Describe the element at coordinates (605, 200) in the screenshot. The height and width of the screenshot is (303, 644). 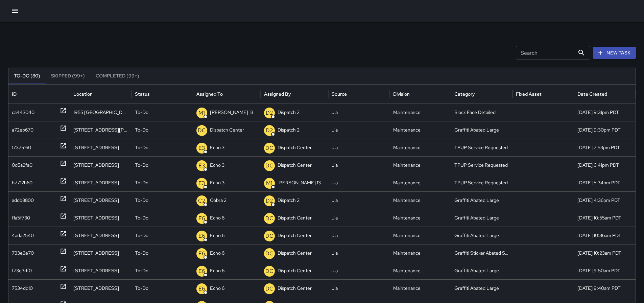
I see `div: 10/2/2025, 4:36pm PDT` at that location.